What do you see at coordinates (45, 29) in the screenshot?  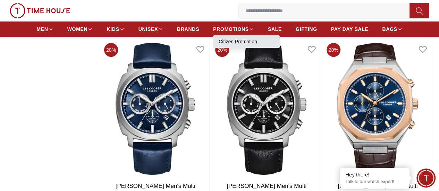 I see `a: MEN` at bounding box center [45, 29].